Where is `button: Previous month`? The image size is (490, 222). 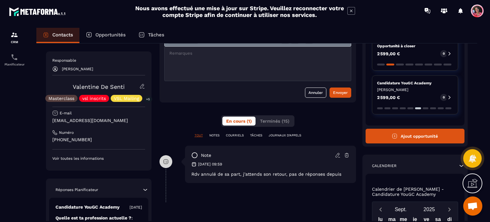 button: Previous month is located at coordinates (381, 209).